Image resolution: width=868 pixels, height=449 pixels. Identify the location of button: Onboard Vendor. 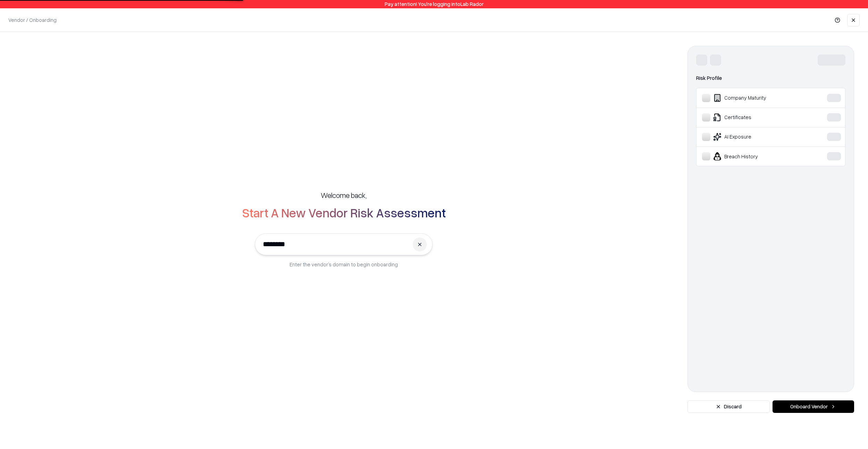
(813, 407).